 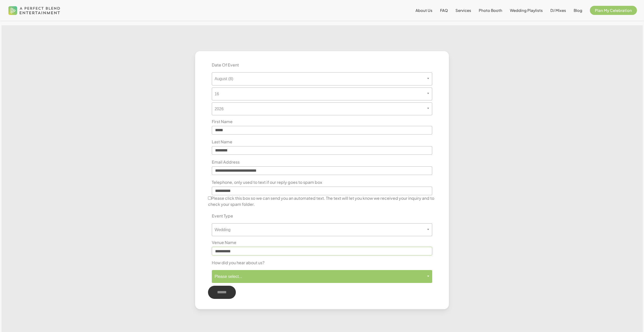 I want to click on span: 16, so click(x=322, y=94).